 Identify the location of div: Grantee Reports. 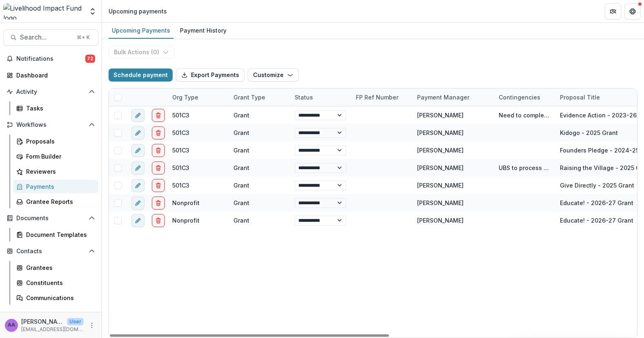
(59, 201).